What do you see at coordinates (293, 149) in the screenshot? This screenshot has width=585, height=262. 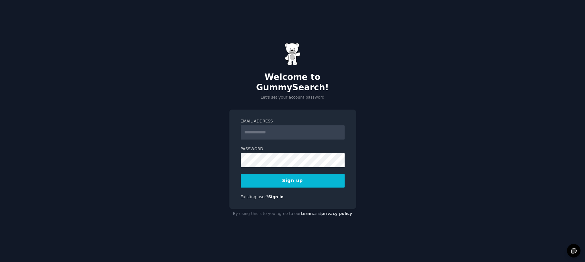 I see `label: Password` at bounding box center [293, 149].